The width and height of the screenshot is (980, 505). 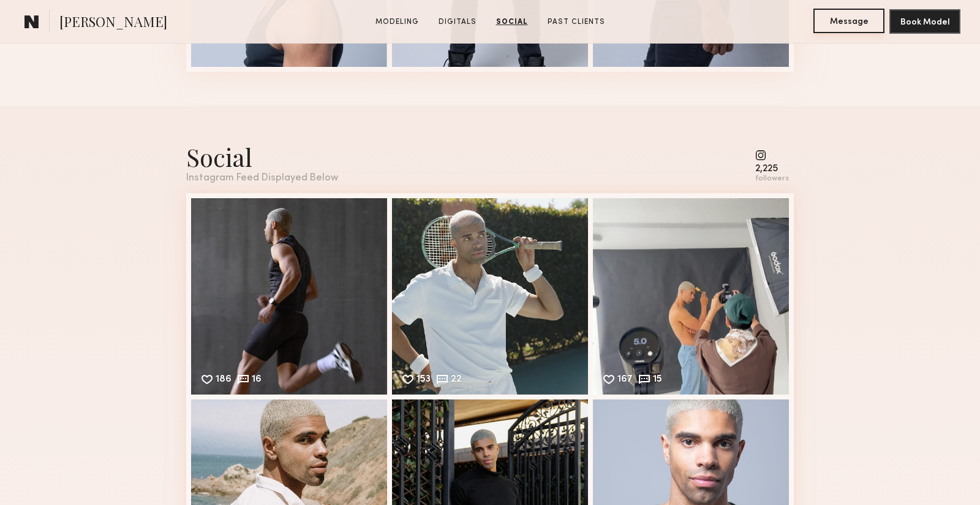 I want to click on div: 22, so click(x=456, y=380).